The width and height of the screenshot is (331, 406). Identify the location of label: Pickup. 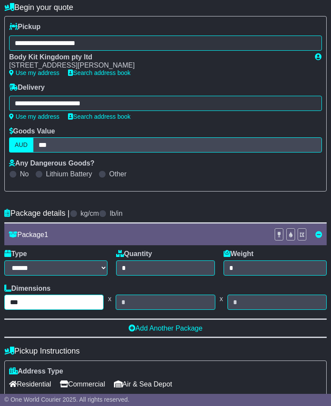
(25, 26).